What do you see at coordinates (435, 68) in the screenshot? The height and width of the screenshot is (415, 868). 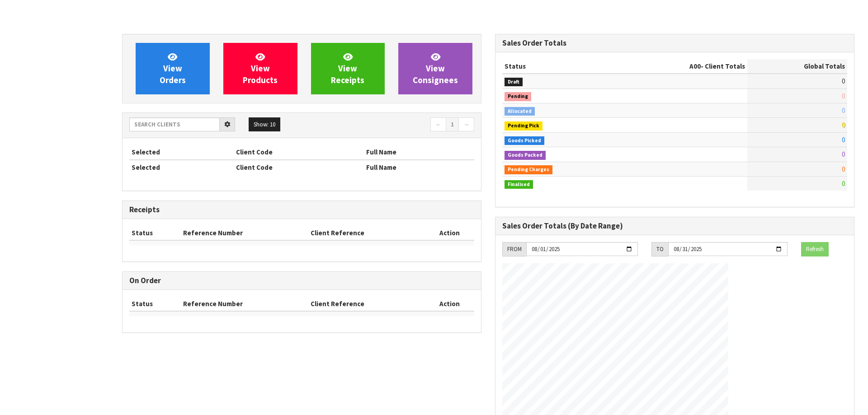 I see `a: ViewConsignees` at bounding box center [435, 68].